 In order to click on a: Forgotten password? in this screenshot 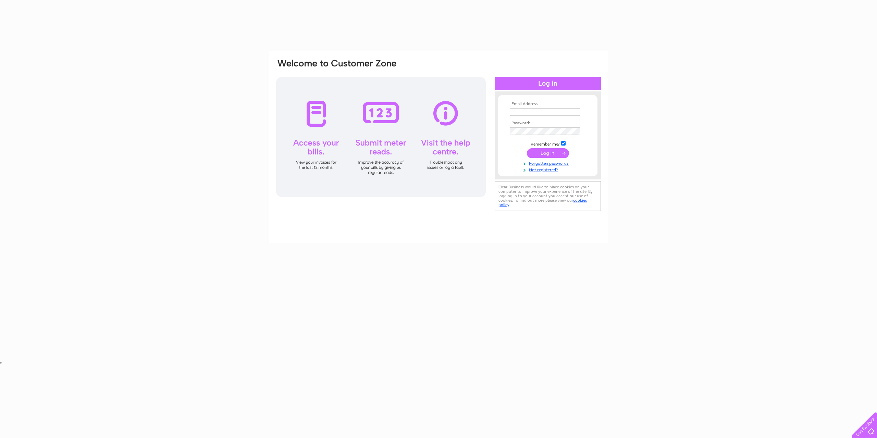, I will do `click(549, 163)`.